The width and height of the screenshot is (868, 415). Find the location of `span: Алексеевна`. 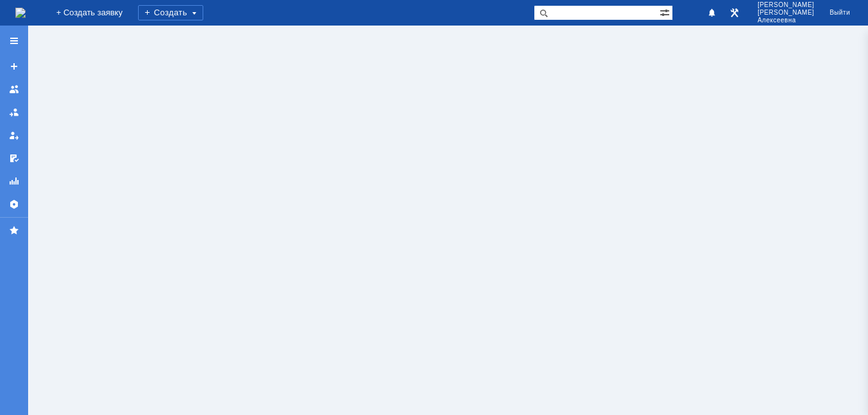

span: Алексеевна is located at coordinates (786, 21).